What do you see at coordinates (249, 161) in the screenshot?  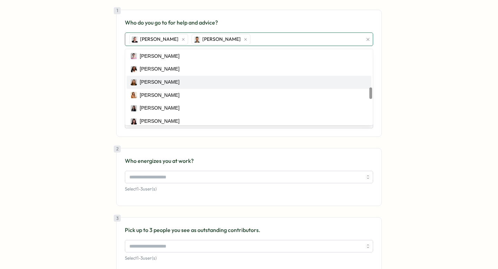 I see `p: Who energizes you at work?` at bounding box center [249, 161].